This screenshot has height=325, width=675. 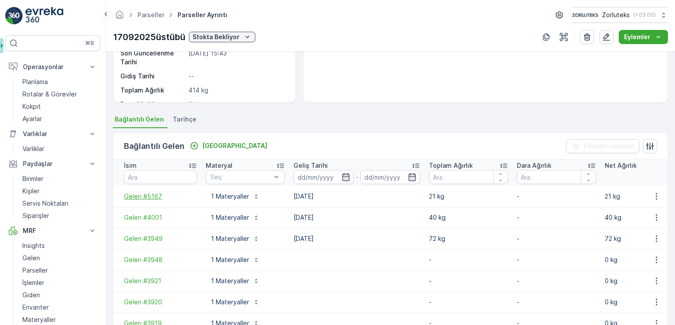 What do you see at coordinates (161, 302) in the screenshot?
I see `span: Gelen #3920` at bounding box center [161, 302].